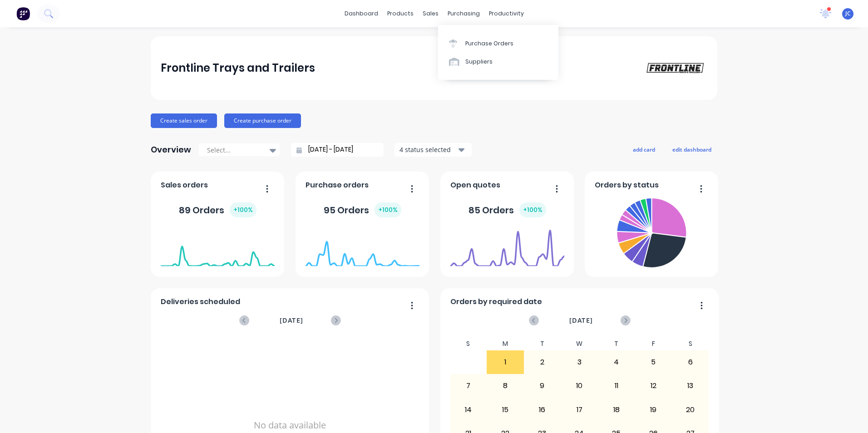 This screenshot has height=433, width=868. What do you see at coordinates (200, 302) in the screenshot?
I see `span: Deliveries scheduled` at bounding box center [200, 302].